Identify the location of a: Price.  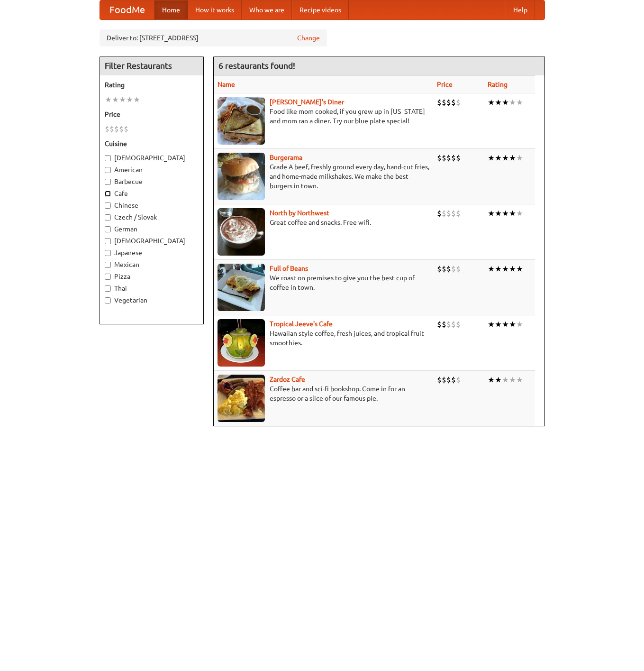
(444, 84).